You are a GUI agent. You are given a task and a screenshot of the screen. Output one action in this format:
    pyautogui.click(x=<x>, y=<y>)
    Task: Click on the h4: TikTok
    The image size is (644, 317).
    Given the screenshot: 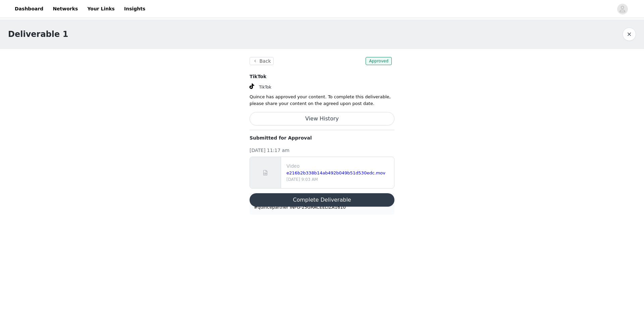 What is the action you would take?
    pyautogui.click(x=322, y=77)
    